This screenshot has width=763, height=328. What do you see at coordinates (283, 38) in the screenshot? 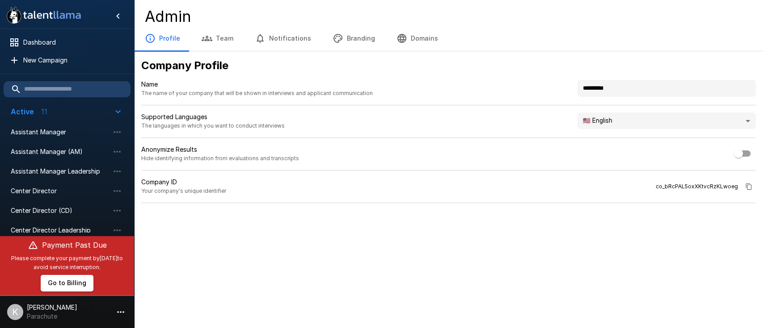
I see `button: Notifications` at bounding box center [283, 38].